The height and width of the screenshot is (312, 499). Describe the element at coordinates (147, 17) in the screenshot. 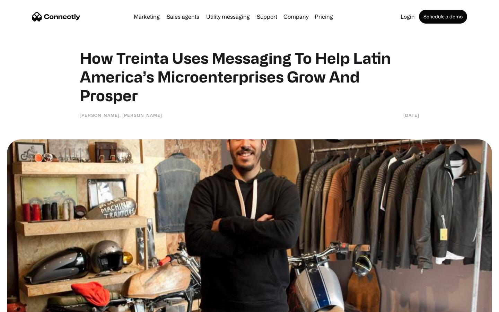

I see `a: Marketing` at that location.